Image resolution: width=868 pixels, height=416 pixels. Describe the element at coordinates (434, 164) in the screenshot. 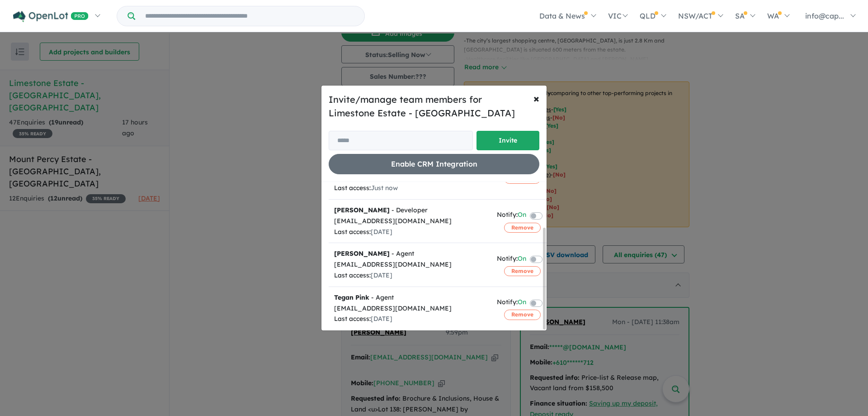

I see `button: Enable CRM Integration` at that location.